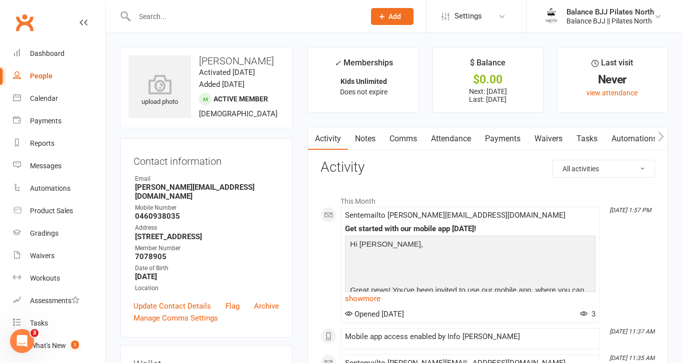 The image size is (682, 363). Describe the element at coordinates (59, 98) in the screenshot. I see `a: Calendar` at that location.